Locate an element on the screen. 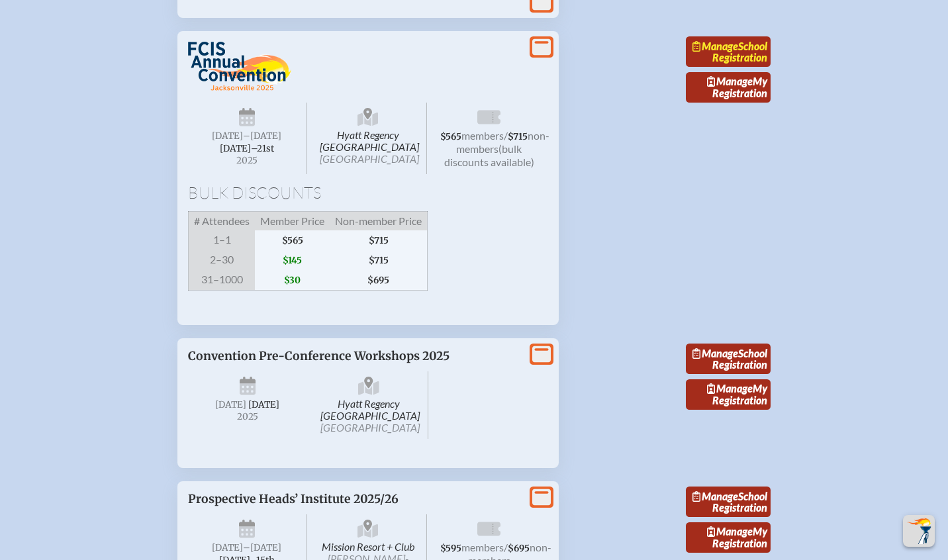 The width and height of the screenshot is (948, 560). span: Non-member Price is located at coordinates (379, 221).